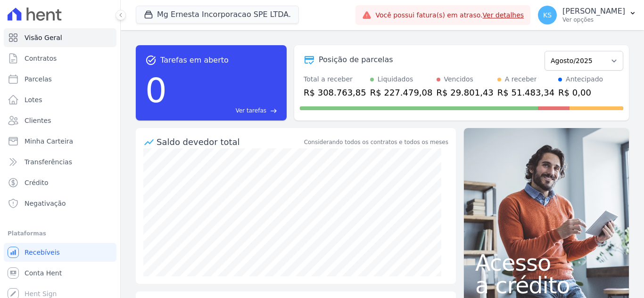 The image size is (644, 298). I want to click on span: Ver tarefas, so click(251, 111).